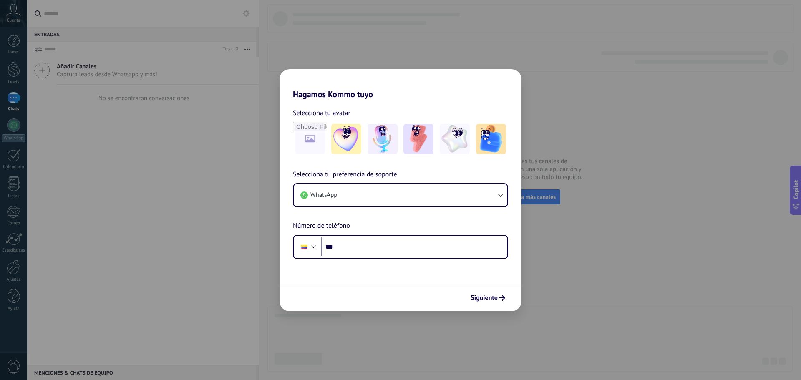  What do you see at coordinates (345, 175) in the screenshot?
I see `span: Selecciona tu preferencia de soporte` at bounding box center [345, 175].